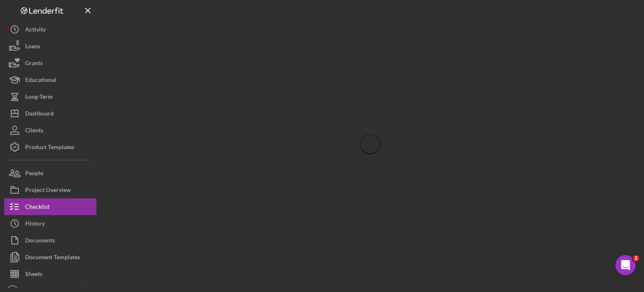  Describe the element at coordinates (50, 97) in the screenshot. I see `button: Long-Term` at that location.